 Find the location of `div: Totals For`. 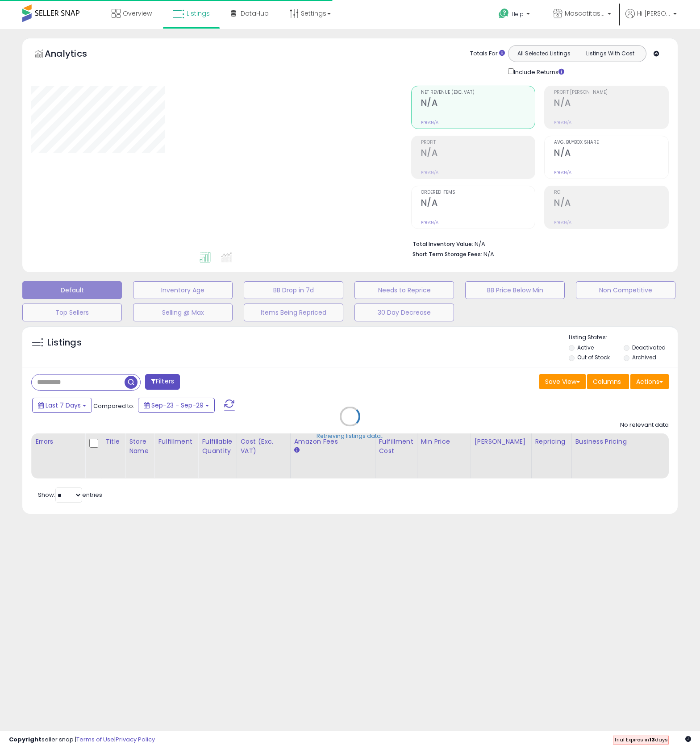

div: Totals For is located at coordinates (488, 53).